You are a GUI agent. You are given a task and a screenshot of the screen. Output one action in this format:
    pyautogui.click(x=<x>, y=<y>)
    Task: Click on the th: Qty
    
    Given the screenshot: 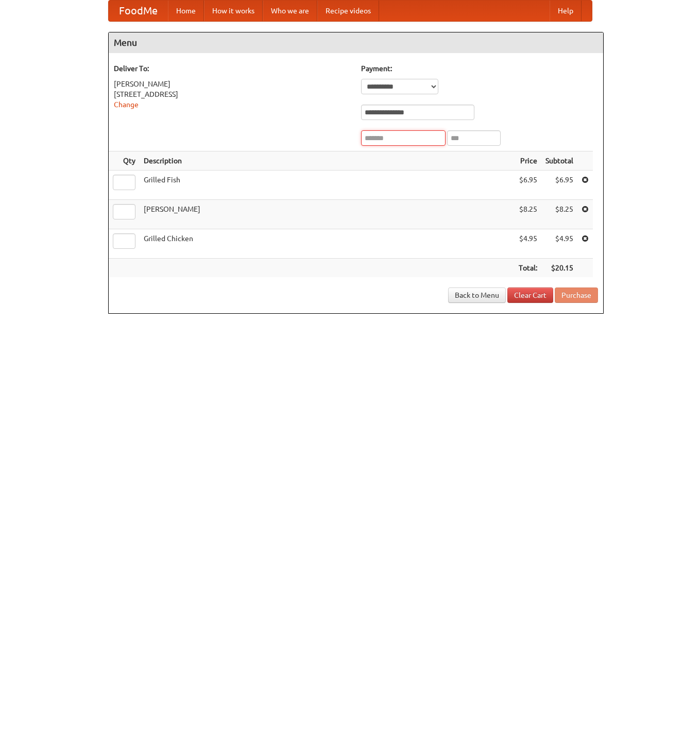 What is the action you would take?
    pyautogui.click(x=124, y=161)
    